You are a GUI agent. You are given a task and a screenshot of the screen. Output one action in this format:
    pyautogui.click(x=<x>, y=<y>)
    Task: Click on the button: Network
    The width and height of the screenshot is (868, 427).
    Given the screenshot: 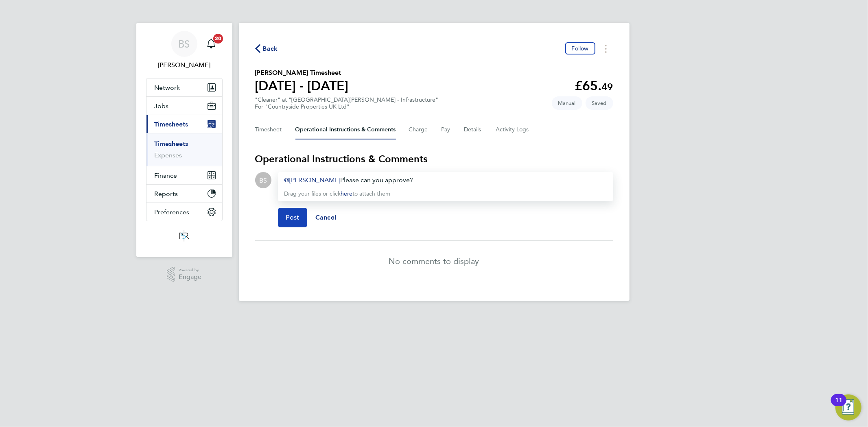 What is the action you would take?
    pyautogui.click(x=185, y=87)
    